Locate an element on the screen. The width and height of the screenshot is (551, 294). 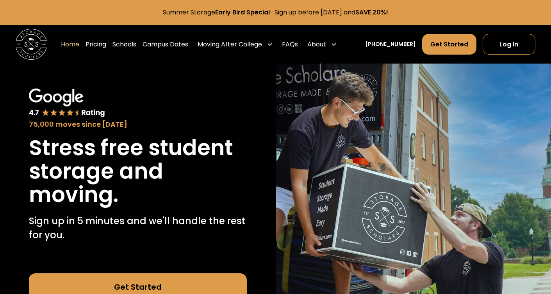
img: Google 4.7 star rating is located at coordinates (67, 103).